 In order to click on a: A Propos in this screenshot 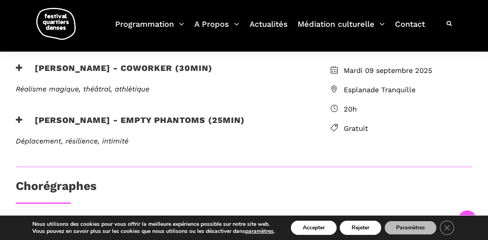, I will do `click(217, 29)`.